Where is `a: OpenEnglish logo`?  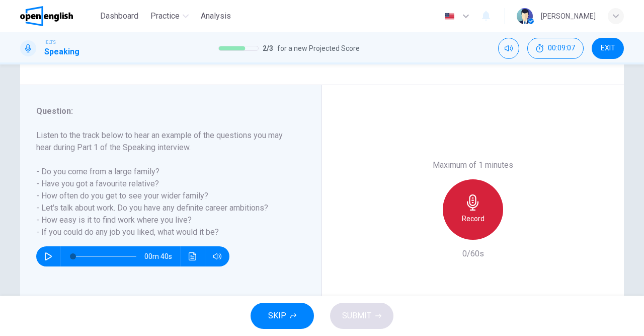 a: OpenEnglish logo is located at coordinates (58, 17).